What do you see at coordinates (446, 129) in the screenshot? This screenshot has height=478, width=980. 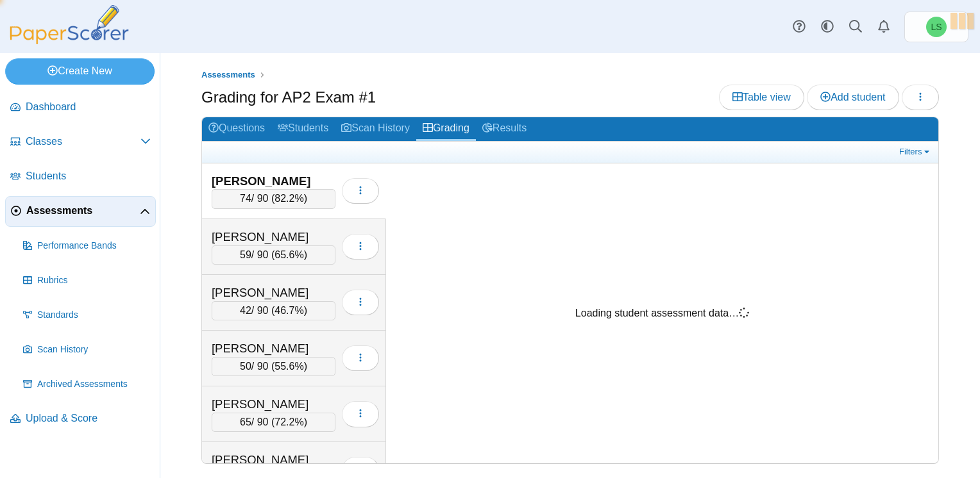 I see `a: Grading` at bounding box center [446, 129].